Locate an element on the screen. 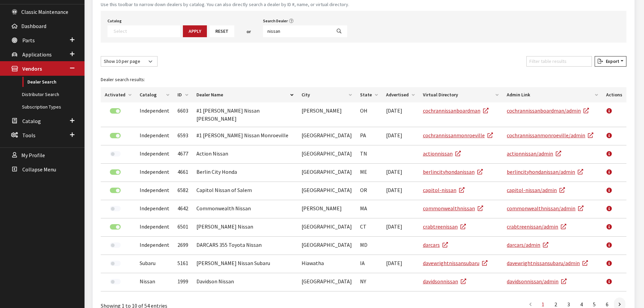 The width and height of the screenshot is (644, 308). button: Export is located at coordinates (611, 61).